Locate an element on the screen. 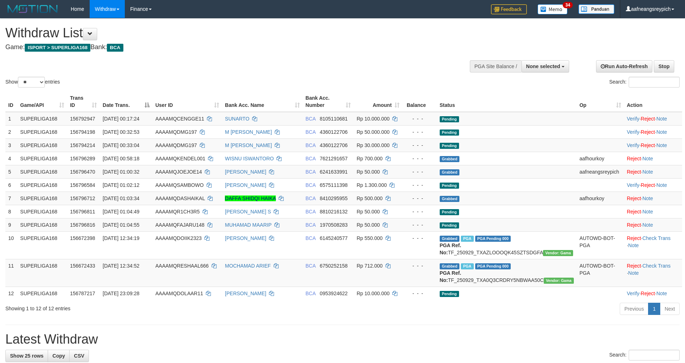 The image size is (685, 363). span: AAAAMQDOLAAR11 is located at coordinates (179, 293).